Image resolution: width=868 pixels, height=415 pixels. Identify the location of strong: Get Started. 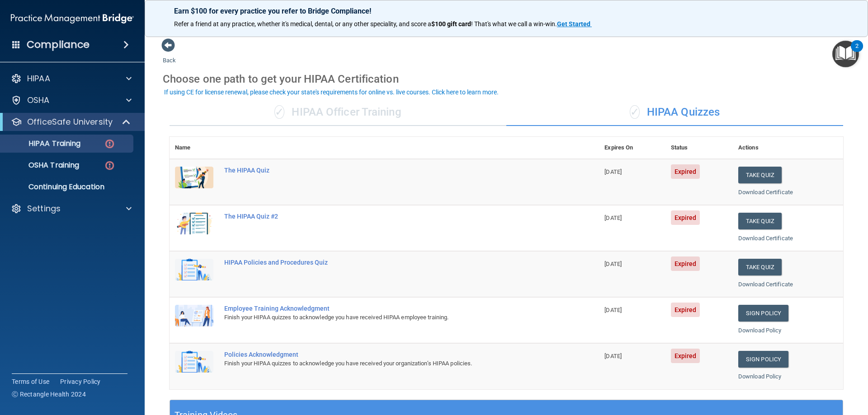
(574, 24).